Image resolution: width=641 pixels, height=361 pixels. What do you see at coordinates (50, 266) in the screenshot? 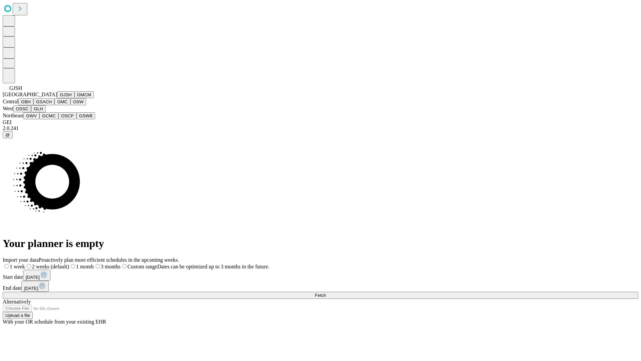
I see `span: 2 weeks (default)` at bounding box center [50, 266].